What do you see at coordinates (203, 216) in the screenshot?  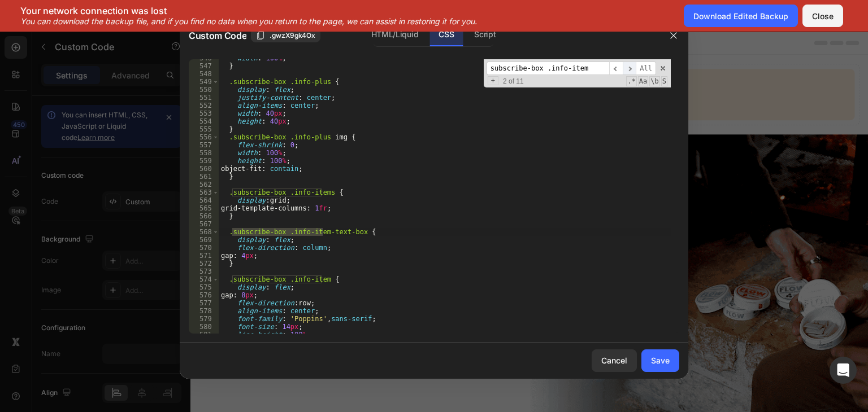 I see `div: 566` at bounding box center [203, 216].